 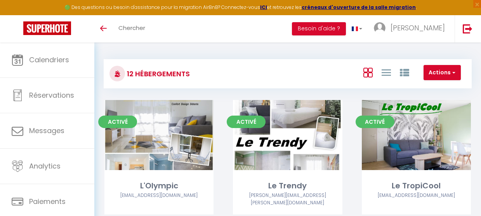 I want to click on a: Chercher, so click(x=132, y=29).